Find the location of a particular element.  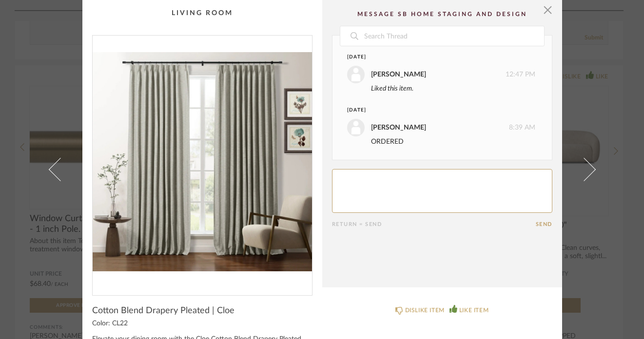

div: 0 is located at coordinates (202, 161).